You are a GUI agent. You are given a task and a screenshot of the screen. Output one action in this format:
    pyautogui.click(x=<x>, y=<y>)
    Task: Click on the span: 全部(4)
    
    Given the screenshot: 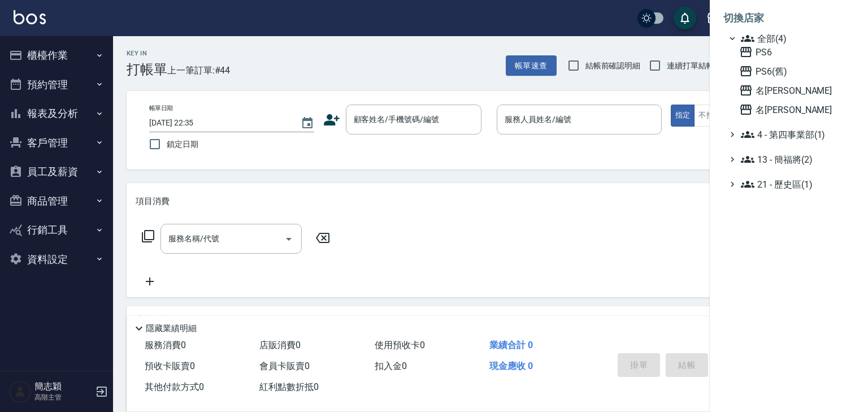 What is the action you would take?
    pyautogui.click(x=795, y=39)
    